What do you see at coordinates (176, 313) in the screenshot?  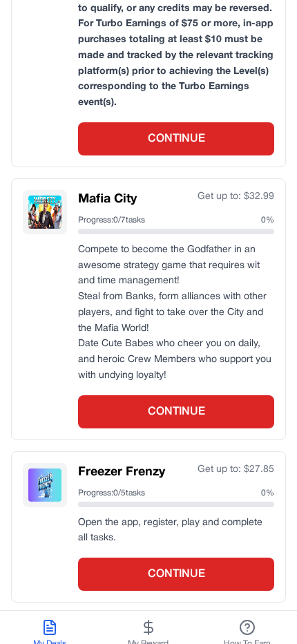 I see `p: Steal from Banks, form alliances with other players, and fight to take over the City and the Mafi...` at bounding box center [176, 313].